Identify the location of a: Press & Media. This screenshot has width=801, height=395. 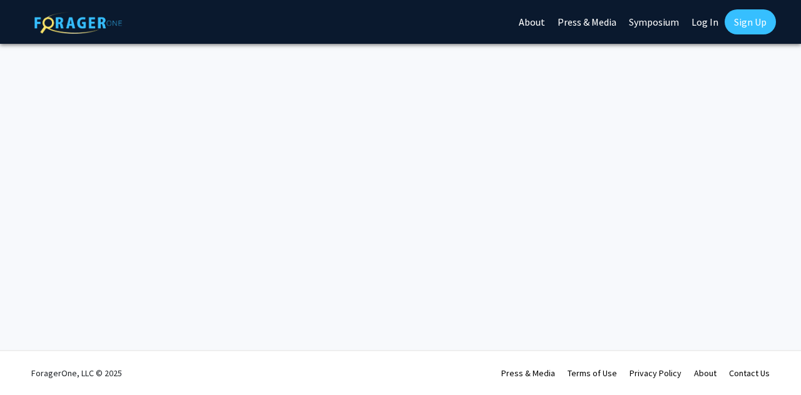
(528, 373).